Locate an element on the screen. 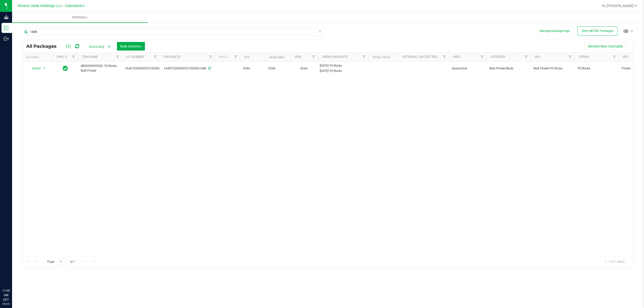 The image size is (644, 308). input: 1 is located at coordinates (62, 262).